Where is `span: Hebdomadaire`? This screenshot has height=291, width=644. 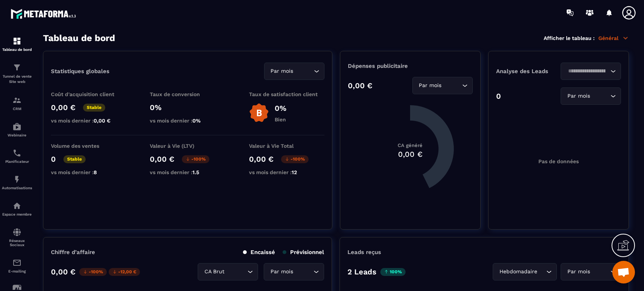 span: Hebdomadaire is located at coordinates (518, 272).